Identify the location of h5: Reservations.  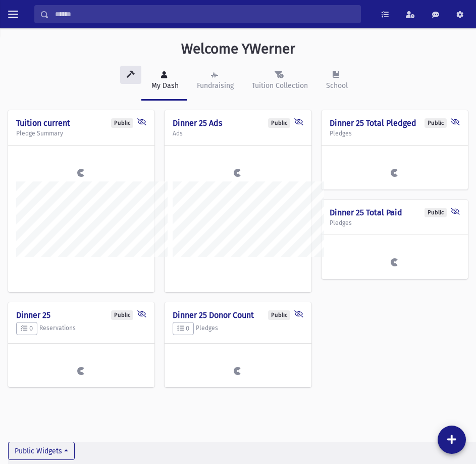
(82, 329).